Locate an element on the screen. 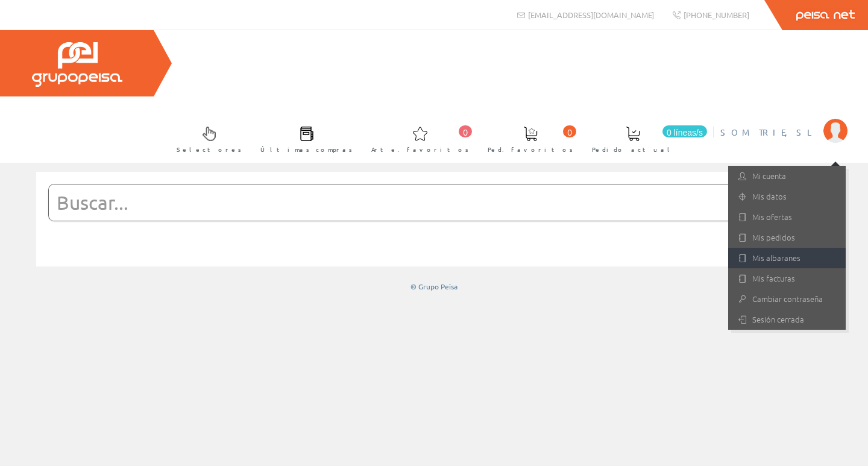 This screenshot has width=868, height=466. a: Selectores is located at coordinates (206, 138).